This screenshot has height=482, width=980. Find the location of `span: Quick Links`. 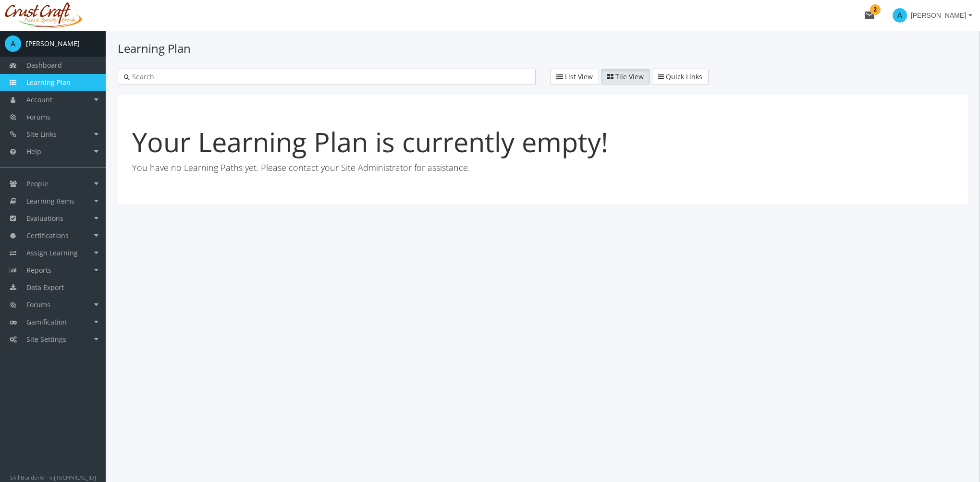

span: Quick Links is located at coordinates (684, 77).